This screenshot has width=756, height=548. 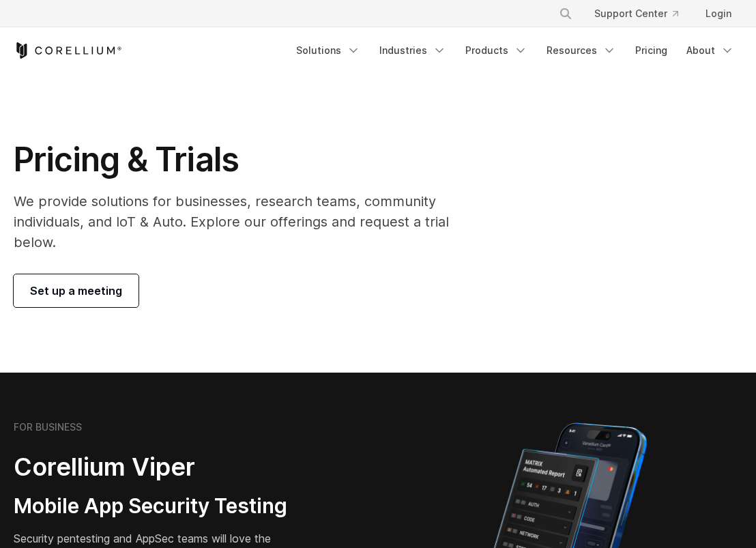 I want to click on p: We provide solutions for businesses, research teams, community individuals, and IoT & Auto. Explo..., so click(x=252, y=222).